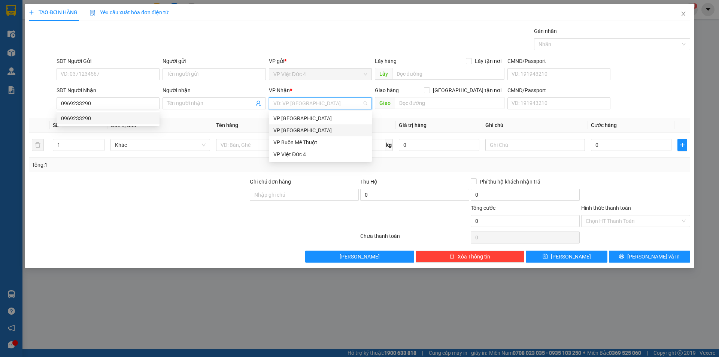 The image size is (719, 357). I want to click on button: deleteXóa Thông tin, so click(470, 257).